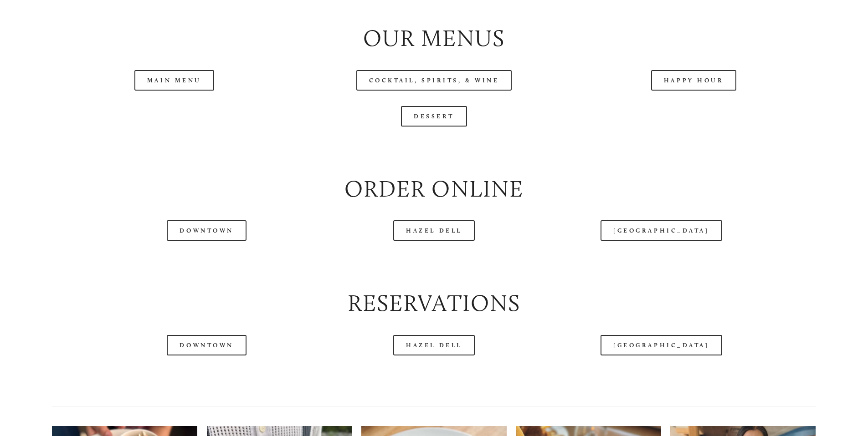 This screenshot has height=436, width=868. I want to click on h2: Order Online, so click(434, 189).